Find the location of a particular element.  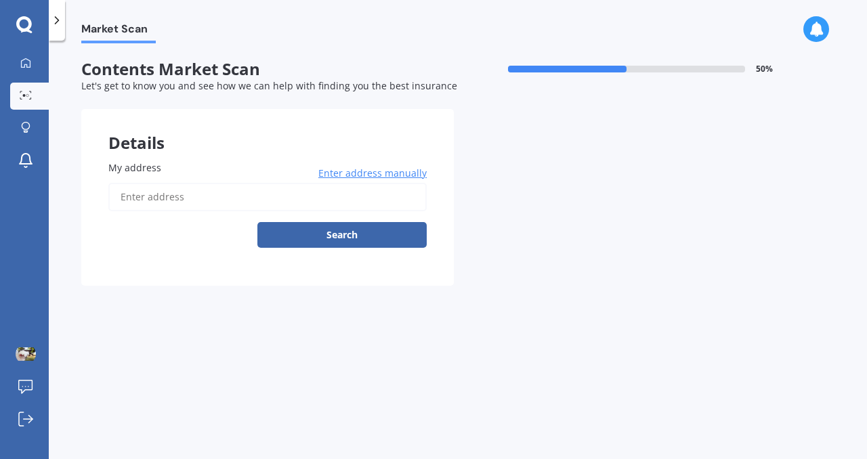

img: ACg8ocL9DO1RAdW1SnuEjZfRdUTGtYLF8yEruxZE8l3EiImJys-ioa5F=s96-c is located at coordinates (26, 354).